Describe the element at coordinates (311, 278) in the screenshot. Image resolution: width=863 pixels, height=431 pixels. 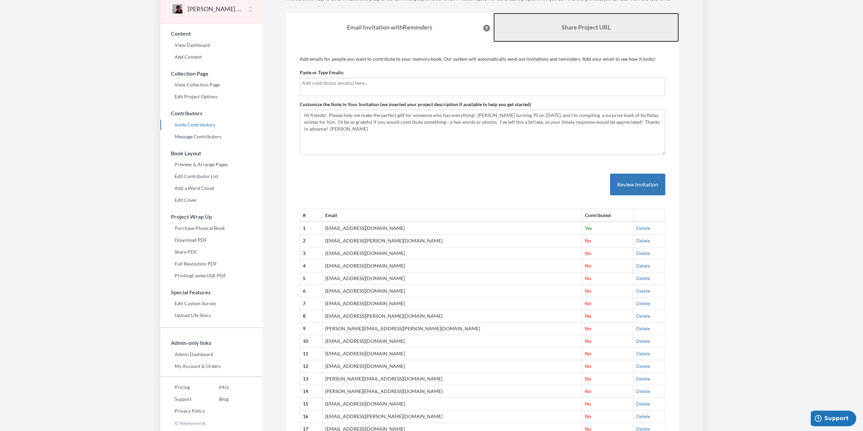
I see `th: 5` at that location.